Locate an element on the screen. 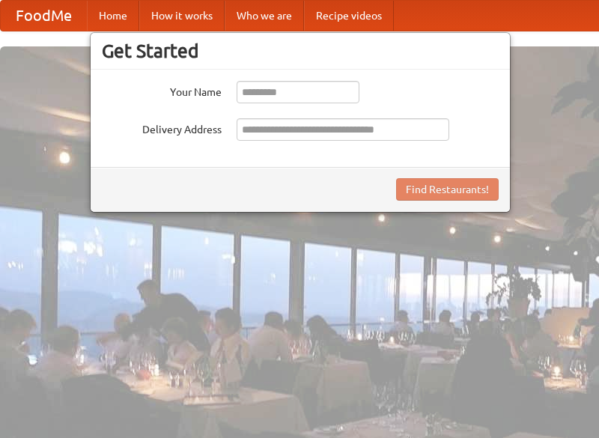 The image size is (599, 438). a: FoodMe is located at coordinates (43, 16).